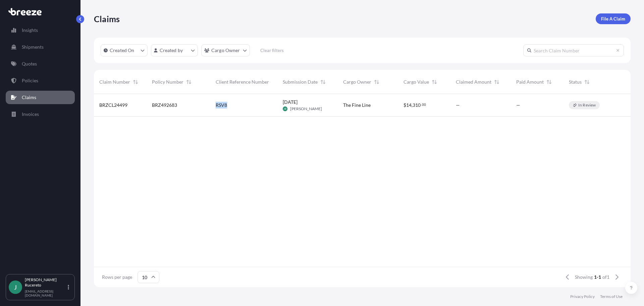  What do you see at coordinates (168, 82) in the screenshot?
I see `span: Policy Number` at bounding box center [168, 82].